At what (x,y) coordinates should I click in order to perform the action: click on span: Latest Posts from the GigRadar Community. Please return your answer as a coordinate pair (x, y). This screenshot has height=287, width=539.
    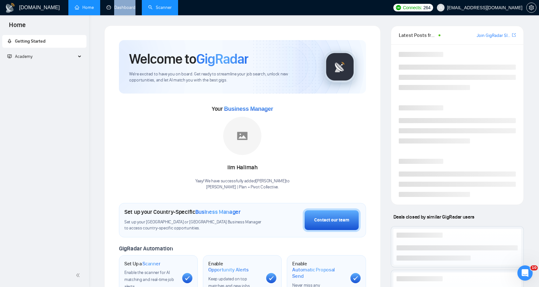
    Looking at the image, I should click on (418, 35).